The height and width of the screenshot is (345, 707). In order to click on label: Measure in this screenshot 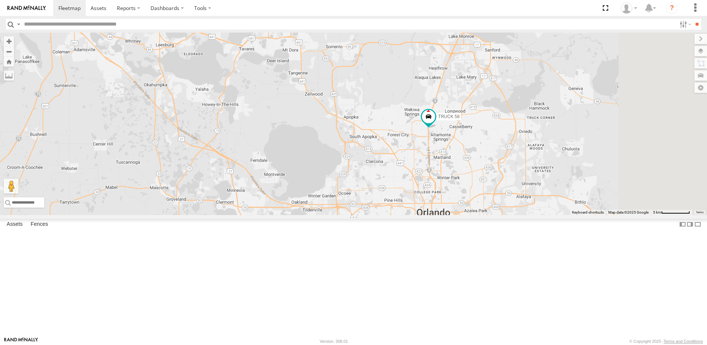, I will do `click(9, 75)`.